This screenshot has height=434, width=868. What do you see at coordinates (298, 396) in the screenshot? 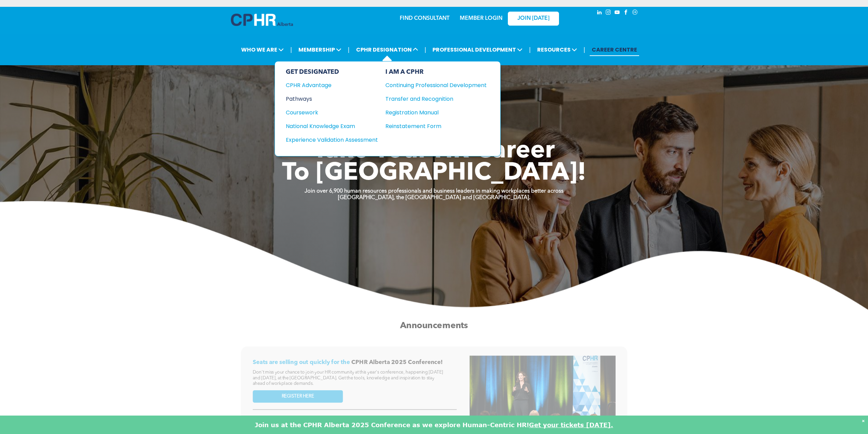
I see `a: REGISTER HERE` at bounding box center [298, 396].